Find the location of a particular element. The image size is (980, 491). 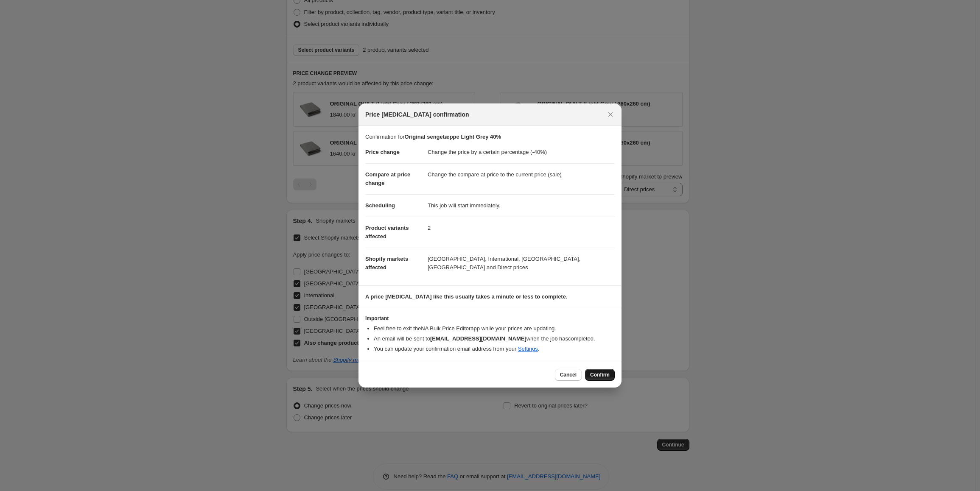

h3: Important is located at coordinates (490, 318).